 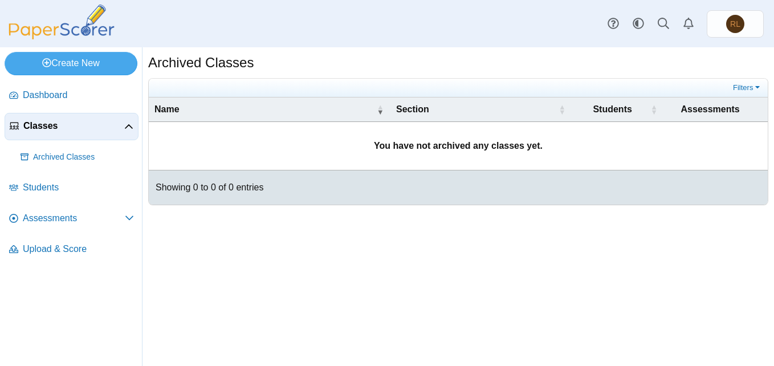 I want to click on a: Archived Classes, so click(x=77, y=157).